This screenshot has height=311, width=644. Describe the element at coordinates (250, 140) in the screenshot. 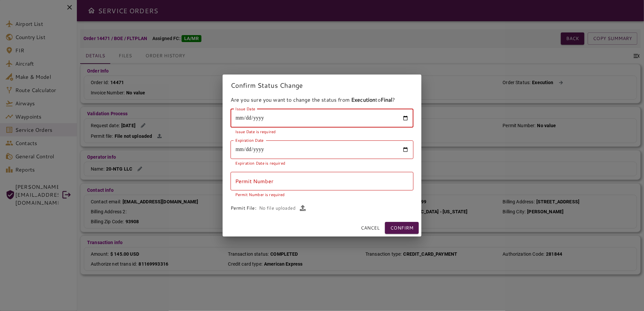

I see `label: Expiration Date` at that location.